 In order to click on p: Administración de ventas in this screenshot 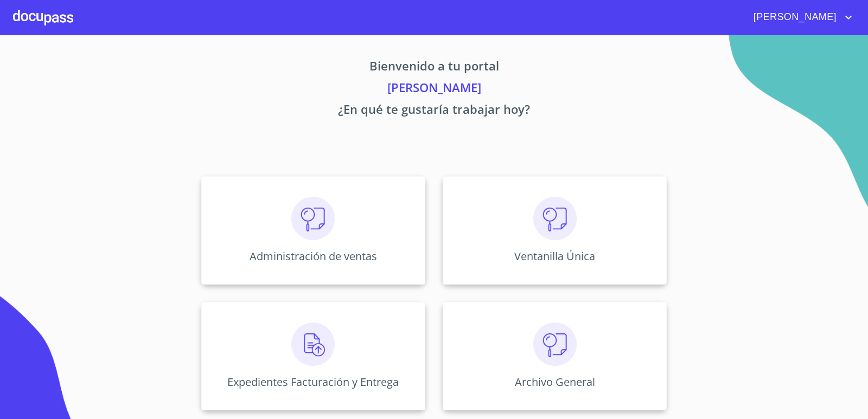, I will do `click(313, 256)`.